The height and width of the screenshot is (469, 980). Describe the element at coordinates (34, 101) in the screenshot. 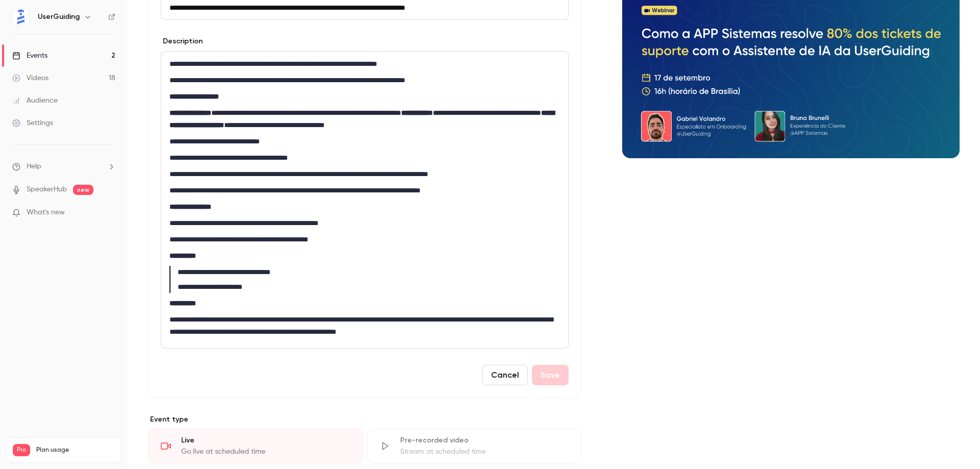

I see `div: Audience` at that location.